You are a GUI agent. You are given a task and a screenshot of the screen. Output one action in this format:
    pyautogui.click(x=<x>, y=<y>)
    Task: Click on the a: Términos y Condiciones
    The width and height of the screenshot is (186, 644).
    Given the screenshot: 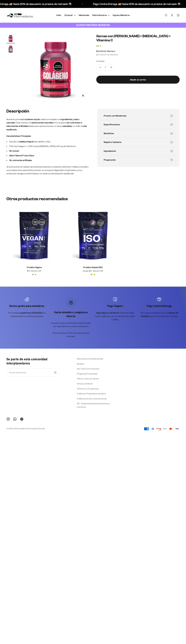 What is the action you would take?
    pyautogui.click(x=88, y=389)
    